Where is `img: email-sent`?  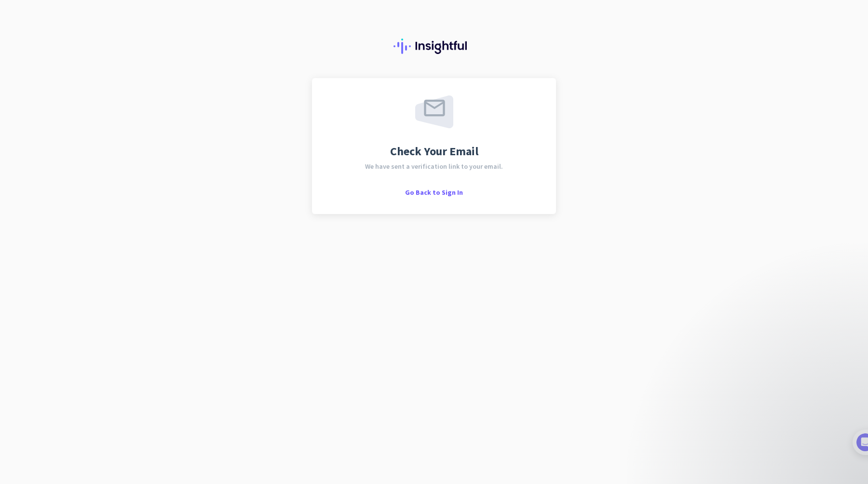
img: email-sent is located at coordinates (434, 112).